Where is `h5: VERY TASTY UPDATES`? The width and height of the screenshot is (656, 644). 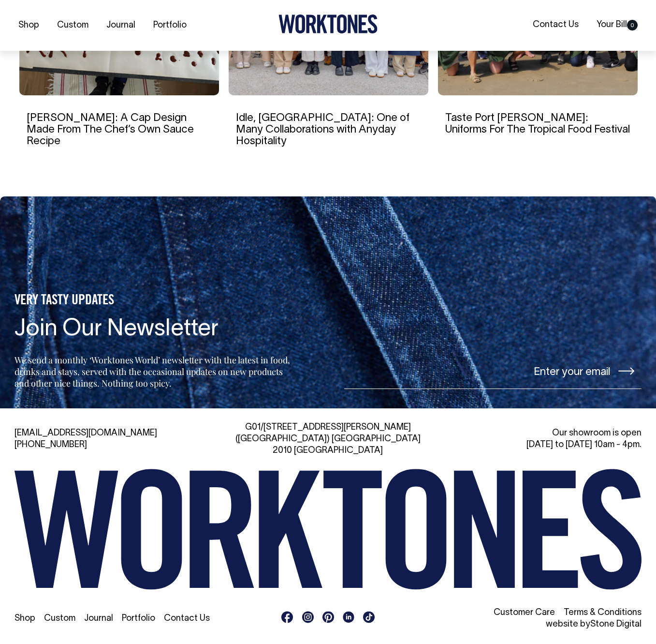 h5: VERY TASTY UPDATES is located at coordinates (154, 301).